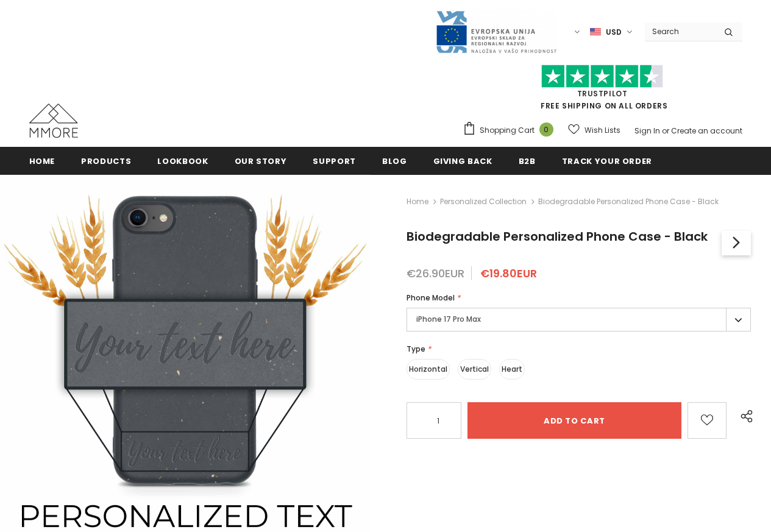 This screenshot has width=771, height=532. I want to click on a: Sign In, so click(647, 131).